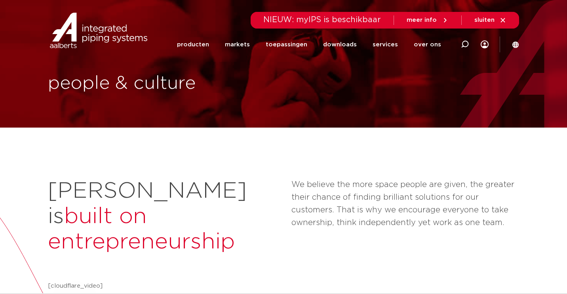 Image resolution: width=567 pixels, height=294 pixels. What do you see at coordinates (309, 44) in the screenshot?
I see `nav: Menu` at bounding box center [309, 44].